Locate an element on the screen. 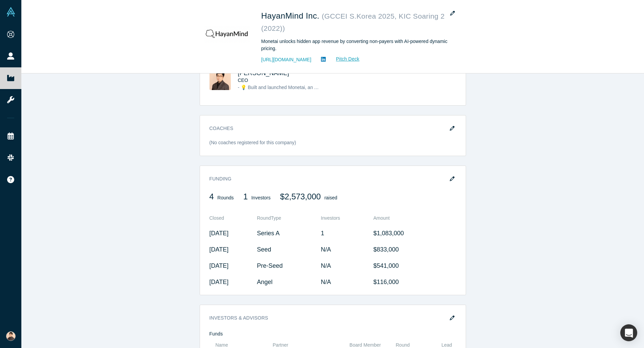  h3: Investors & Advisors is located at coordinates (328, 318).